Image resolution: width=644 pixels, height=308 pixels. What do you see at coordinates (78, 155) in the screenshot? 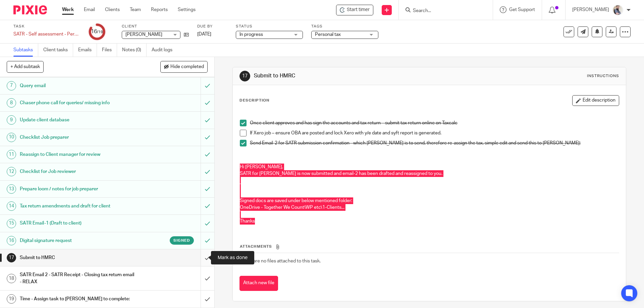
I see `h1: Reassign to Client manager for review` at bounding box center [78, 155].